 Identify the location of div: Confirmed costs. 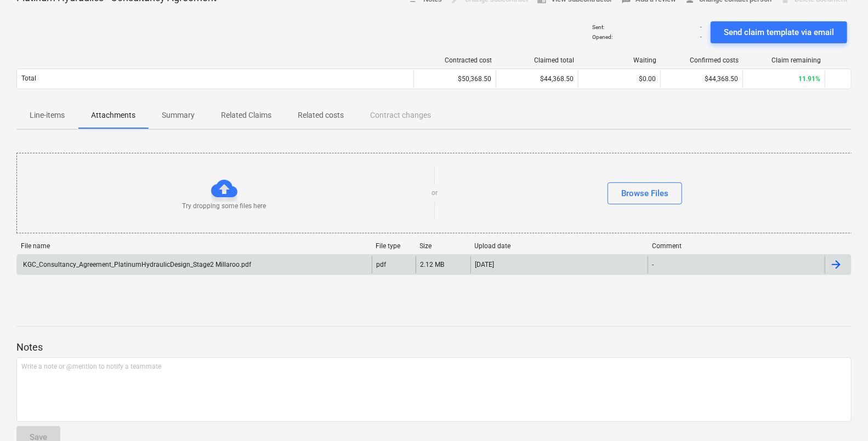
(702, 60).